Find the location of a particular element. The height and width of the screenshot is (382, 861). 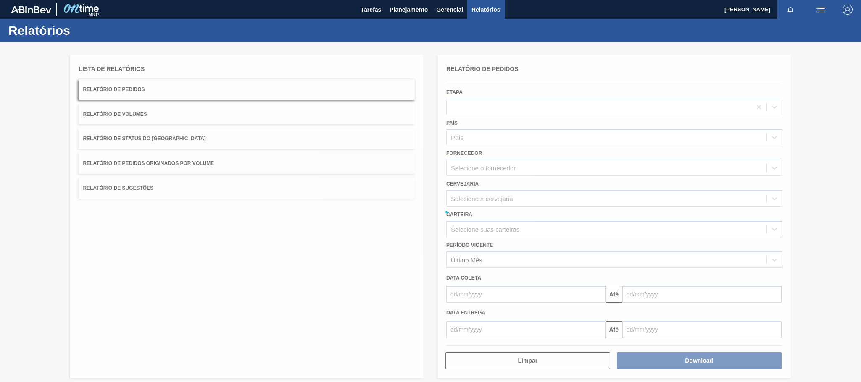

span: Tarefas is located at coordinates (370, 10).